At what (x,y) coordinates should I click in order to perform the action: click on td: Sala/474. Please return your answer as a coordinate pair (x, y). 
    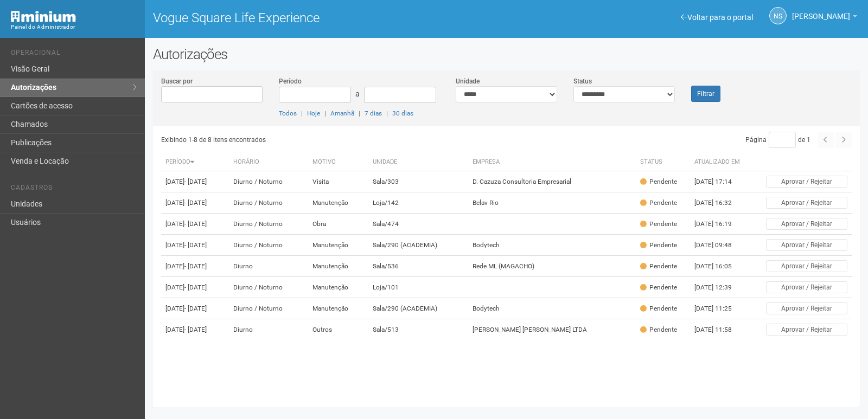
    Looking at the image, I should click on (418, 224).